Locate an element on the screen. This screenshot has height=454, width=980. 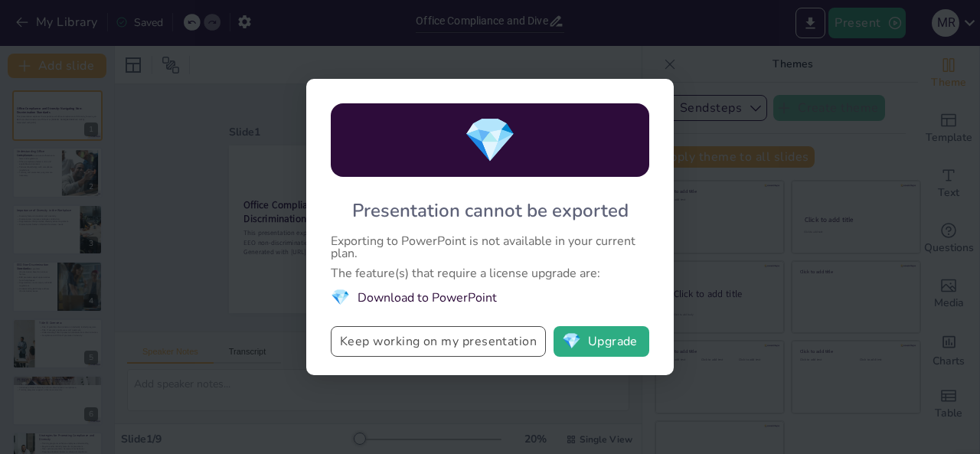
button: Keep working on my presentation is located at coordinates (438, 342).